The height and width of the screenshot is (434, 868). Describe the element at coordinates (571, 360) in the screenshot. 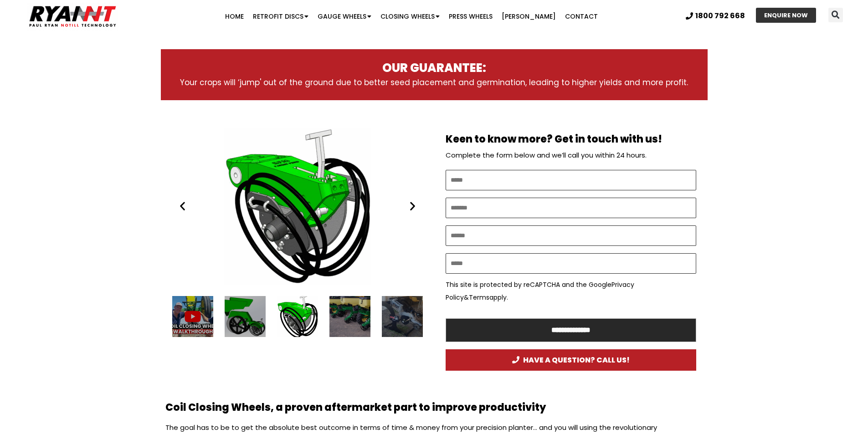

I see `a: HAVE A QUESTION? CALL US!` at that location.